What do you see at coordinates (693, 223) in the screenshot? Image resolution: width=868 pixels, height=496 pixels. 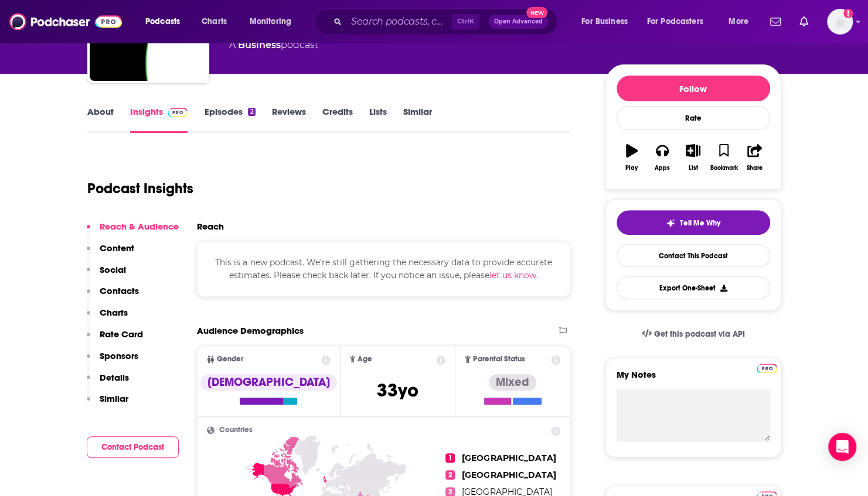 I see `button: tell me why sparkleTell Me Why` at bounding box center [693, 223].